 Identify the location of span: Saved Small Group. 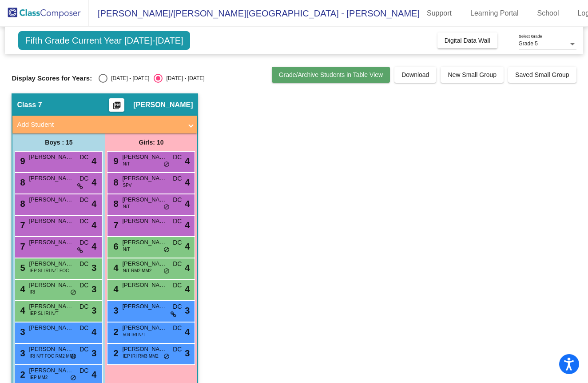
(542, 74).